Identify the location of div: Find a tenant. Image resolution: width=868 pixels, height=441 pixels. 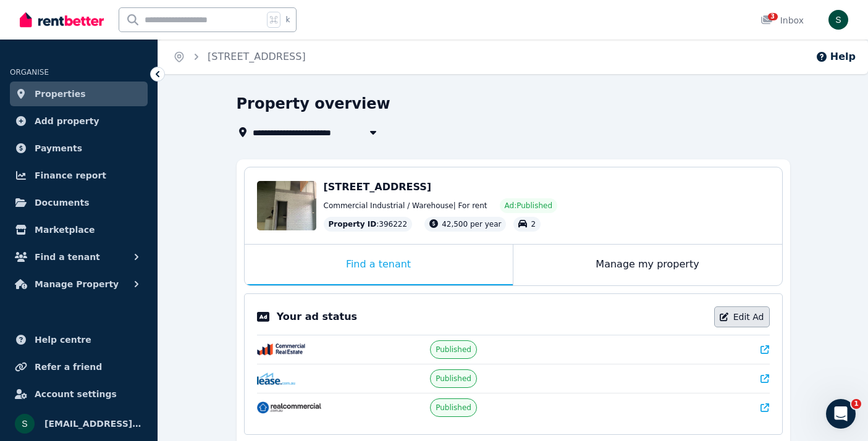
(379, 265).